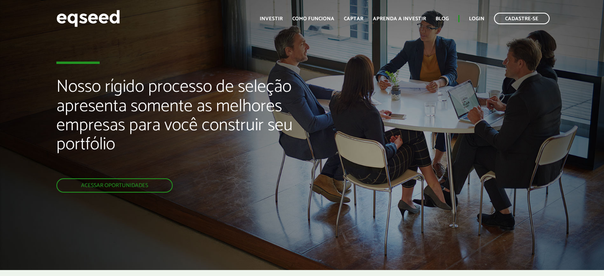  I want to click on a: Acessar oportunidades, so click(114, 185).